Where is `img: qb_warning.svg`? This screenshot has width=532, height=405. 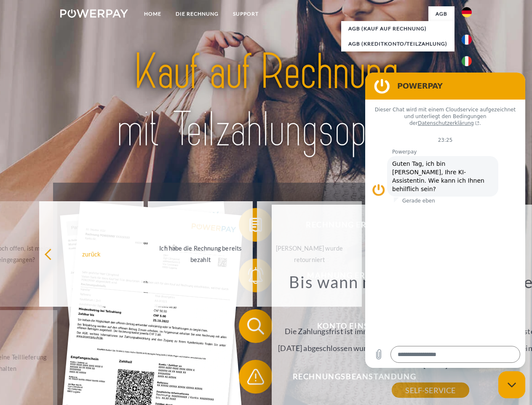 img: qb_warning.svg is located at coordinates (256, 377).